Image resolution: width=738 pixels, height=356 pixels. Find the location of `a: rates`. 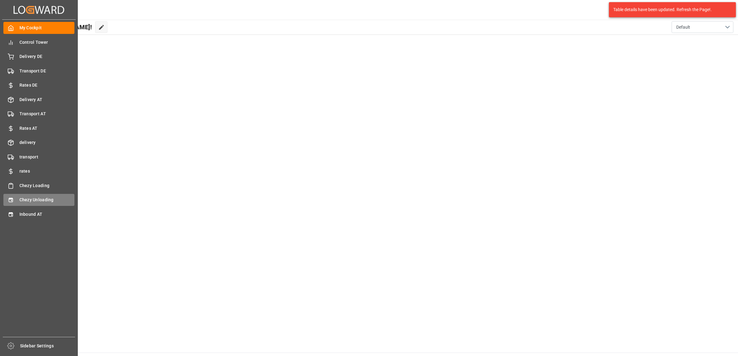

a: rates is located at coordinates (39, 171).